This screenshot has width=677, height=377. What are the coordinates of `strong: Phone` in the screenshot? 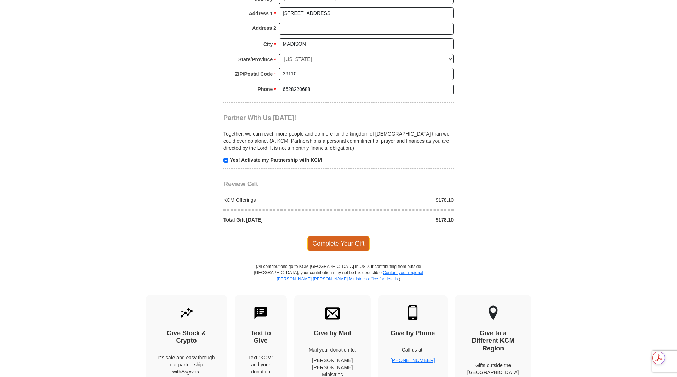 It's located at (265, 89).